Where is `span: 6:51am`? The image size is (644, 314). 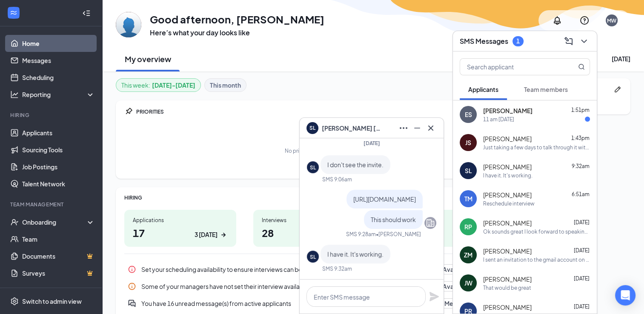 span: 6:51am is located at coordinates (581, 194).